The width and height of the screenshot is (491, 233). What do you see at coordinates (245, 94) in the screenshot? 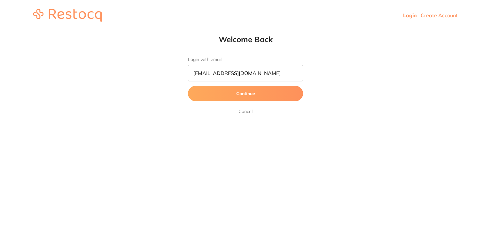
I see `button: Continue` at bounding box center [245, 94].